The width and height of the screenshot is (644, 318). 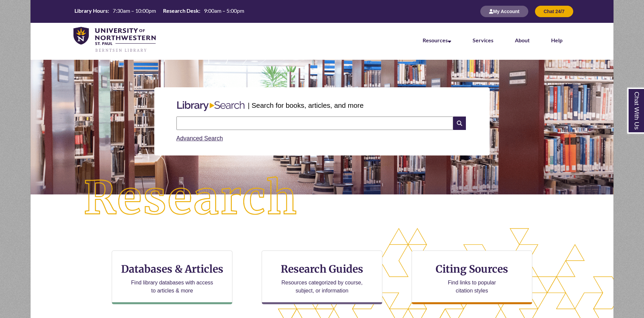 I want to click on th: Research Desk:, so click(x=180, y=11).